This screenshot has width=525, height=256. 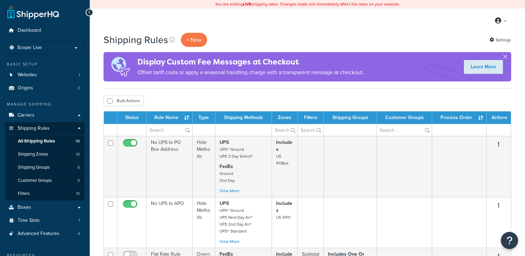 What do you see at coordinates (45, 141) in the screenshot?
I see `li: All Shipping Rules` at bounding box center [45, 141].